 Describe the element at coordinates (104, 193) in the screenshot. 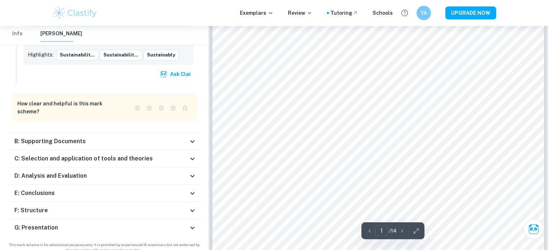

I see `div: E: Conclusions` at that location.